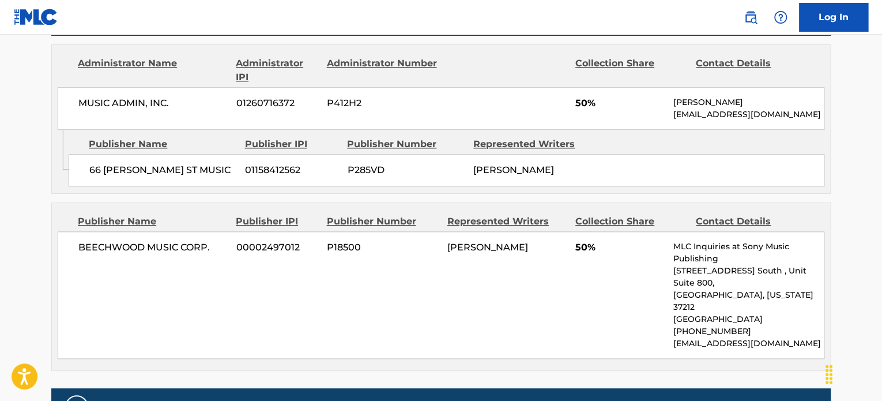 The width and height of the screenshot is (882, 401). What do you see at coordinates (153, 103) in the screenshot?
I see `span: MUSIC ADMIN, INC.` at bounding box center [153, 103].